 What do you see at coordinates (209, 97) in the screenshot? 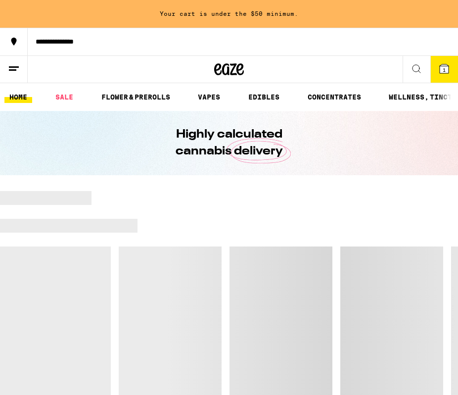
I see `a: VAPES` at bounding box center [209, 97].